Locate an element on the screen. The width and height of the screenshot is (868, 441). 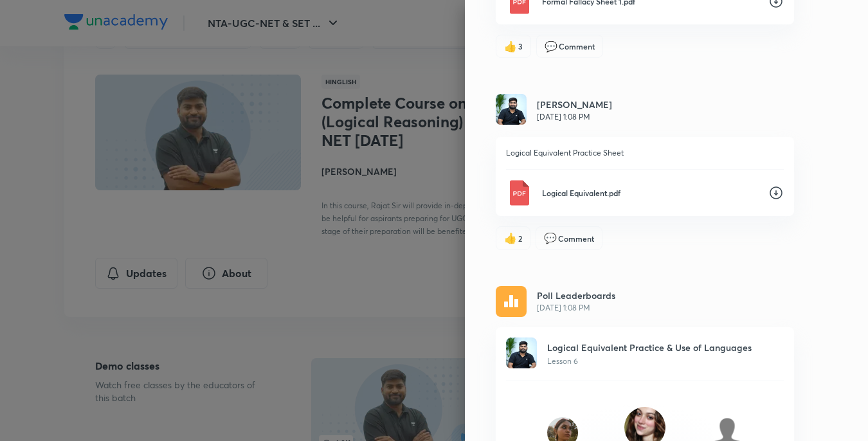
p: Logical Equivalent.pdf is located at coordinates (650, 193).